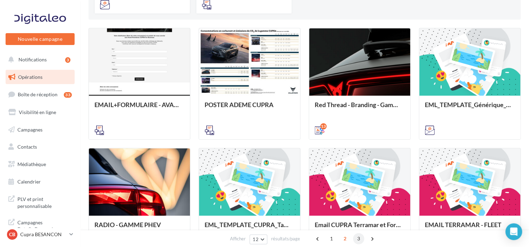  Describe the element at coordinates (360, 228) in the screenshot. I see `div: Email CUPRA Terramar et Formentor JPO Janv 2025` at that location.